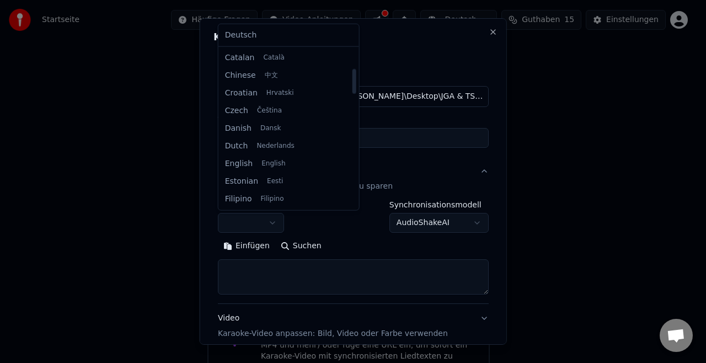 The image size is (706, 363). Describe the element at coordinates (271, 76) in the screenshot. I see `span: 中文` at that location.